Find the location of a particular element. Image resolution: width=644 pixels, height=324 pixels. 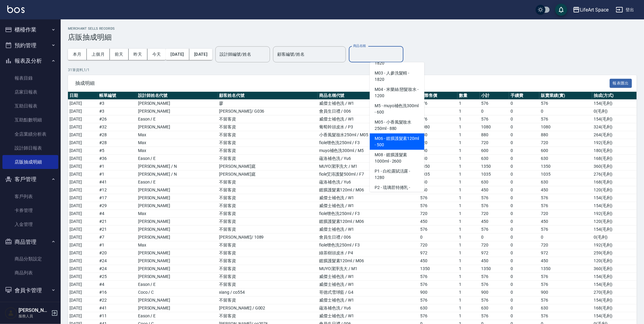

button: 櫃檯作業 is located at coordinates (30, 30).